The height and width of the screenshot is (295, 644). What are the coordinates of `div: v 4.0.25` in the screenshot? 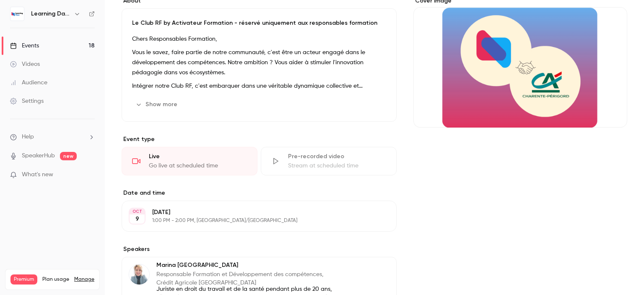 It's located at (32, 17).